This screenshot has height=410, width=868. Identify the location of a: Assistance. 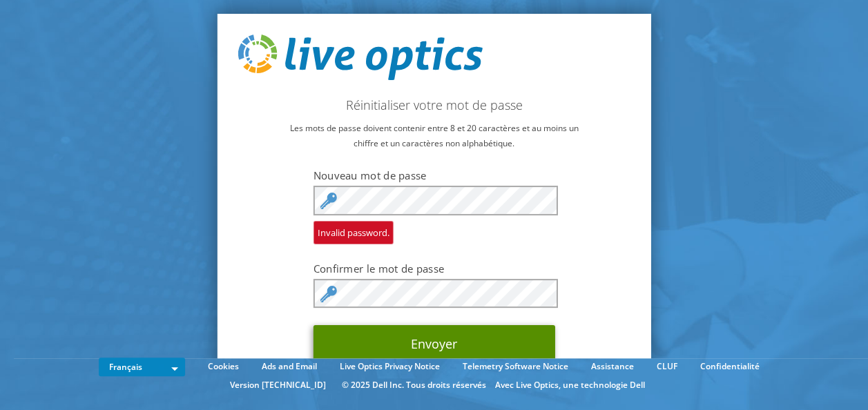
(613, 367).